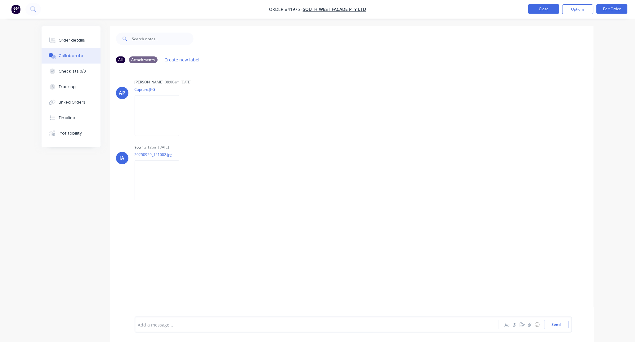 The image size is (635, 342). What do you see at coordinates (543, 9) in the screenshot?
I see `button: Close` at bounding box center [543, 9].